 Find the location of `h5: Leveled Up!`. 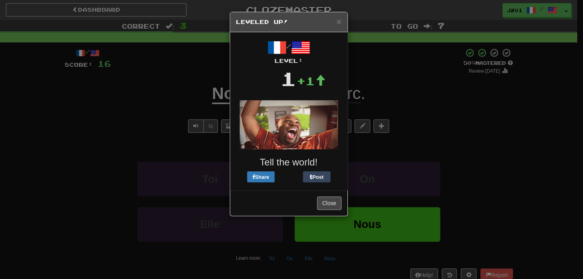

h5: Leveled Up! is located at coordinates (289, 22).